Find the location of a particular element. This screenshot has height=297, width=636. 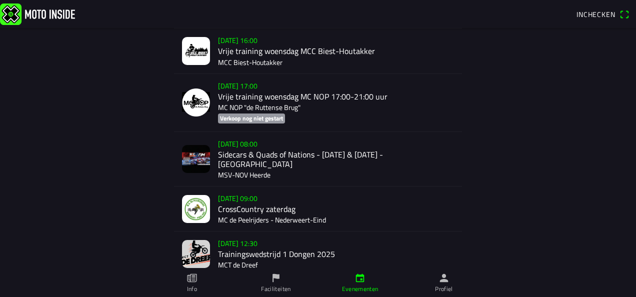

img: aAdPnaJ0eM91CyR0W3EJwaucQemX36SUl3ujApoD.jpeg is located at coordinates (196, 209).